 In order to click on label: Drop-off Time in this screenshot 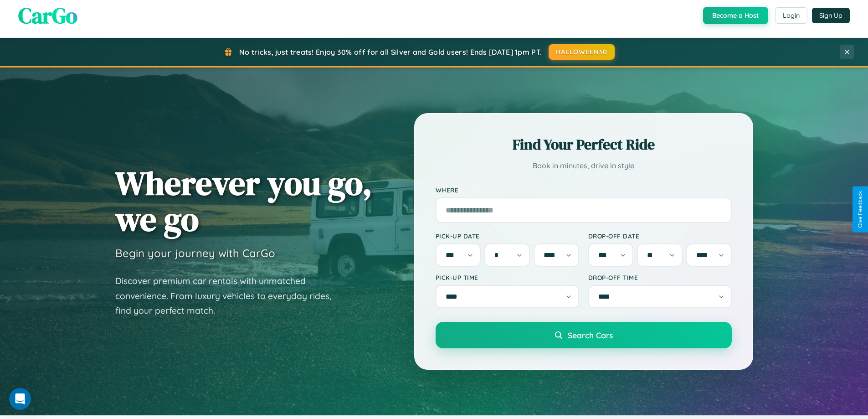, I will do `click(660, 277)`.